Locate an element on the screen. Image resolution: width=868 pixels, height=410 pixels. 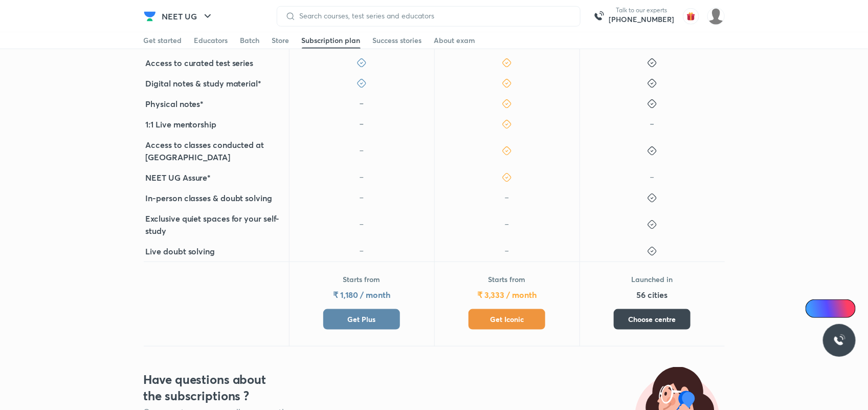
span: Ai Doubts is located at coordinates (836, 309).